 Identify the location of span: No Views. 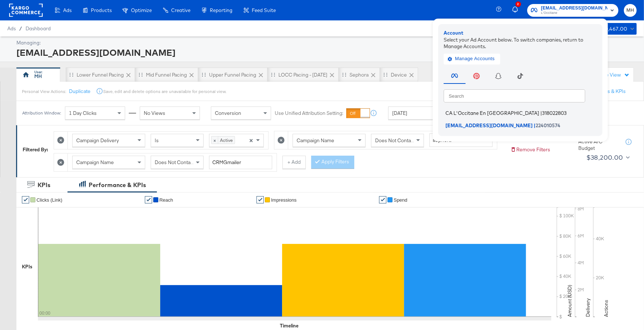
(154, 113).